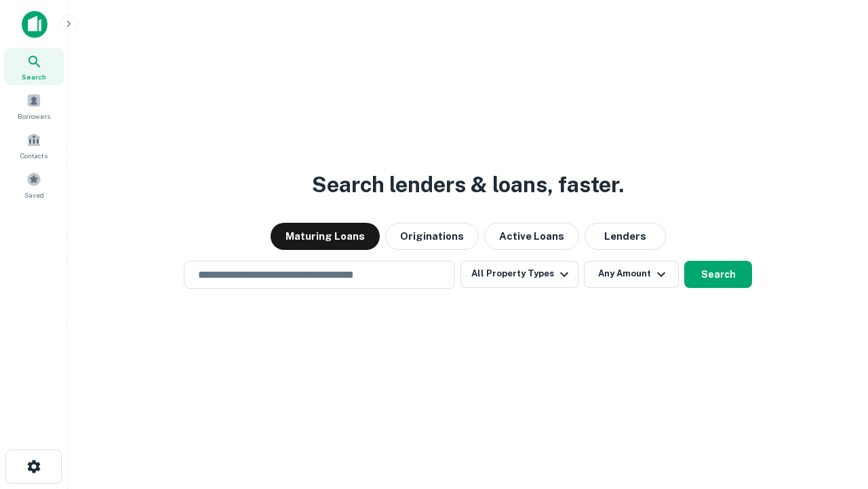 The image size is (868, 489). Describe the element at coordinates (631, 274) in the screenshot. I see `button: Any Amount` at that location.